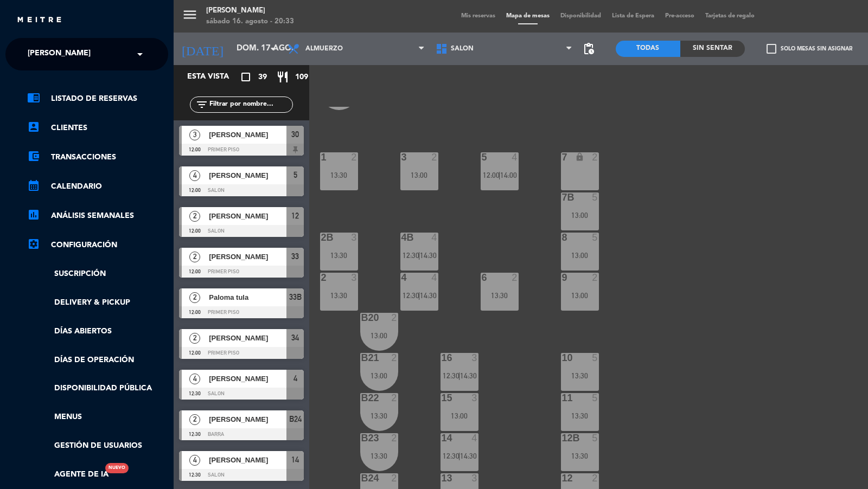  What do you see at coordinates (283, 78) in the screenshot?
I see `i: restaurant` at bounding box center [283, 78].